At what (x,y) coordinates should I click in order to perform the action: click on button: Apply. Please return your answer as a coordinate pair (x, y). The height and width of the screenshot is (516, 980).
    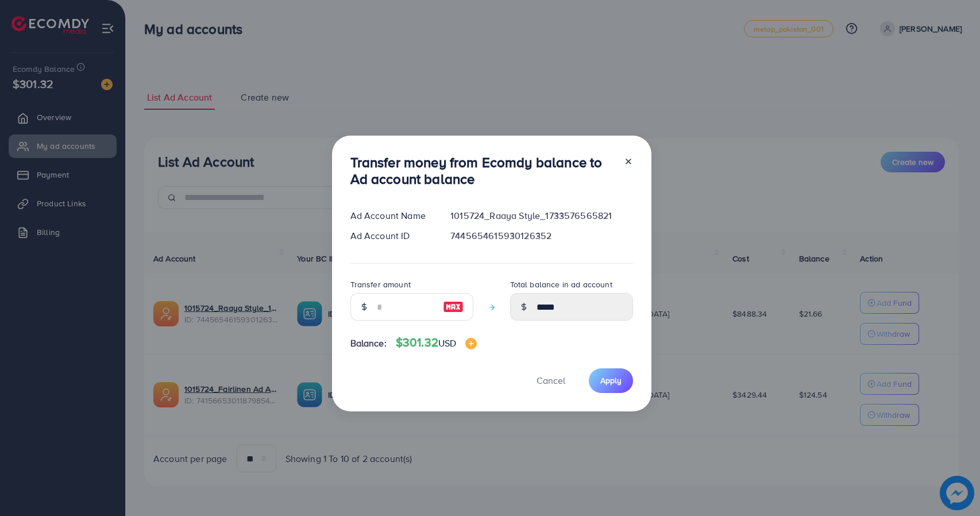
    Looking at the image, I should click on (611, 380).